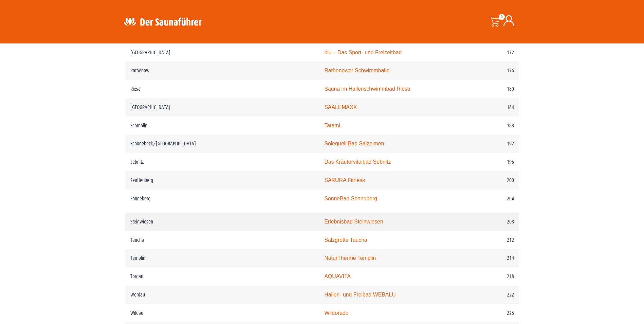 The image size is (644, 324). Describe the element at coordinates (488, 277) in the screenshot. I see `td: 218` at that location.